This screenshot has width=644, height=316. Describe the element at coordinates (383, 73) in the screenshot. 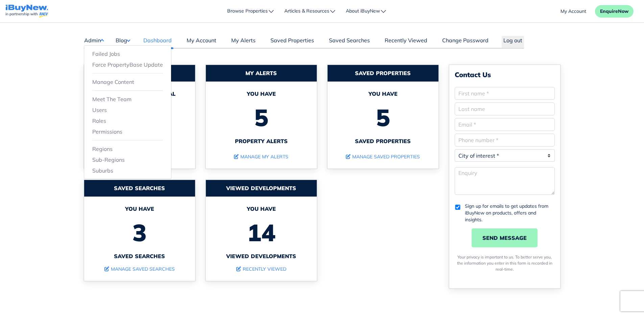

I see `div: Saved Properties` at that location.